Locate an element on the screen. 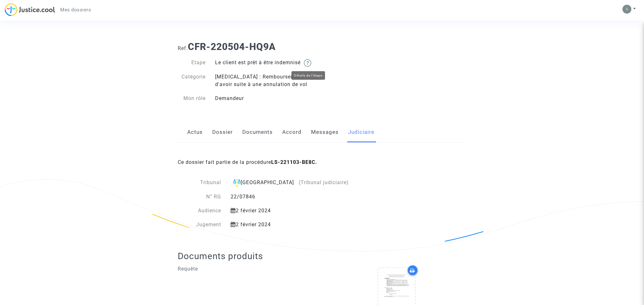 Image resolution: width=644 pixels, height=305 pixels. img: 268e4c07c3e8b8958199ed9ceb68b0ca is located at coordinates (626, 9).